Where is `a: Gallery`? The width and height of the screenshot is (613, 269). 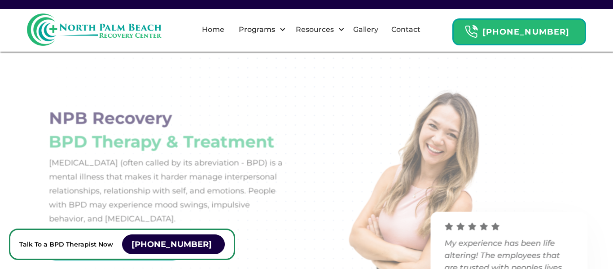 a: Gallery is located at coordinates (366, 30).